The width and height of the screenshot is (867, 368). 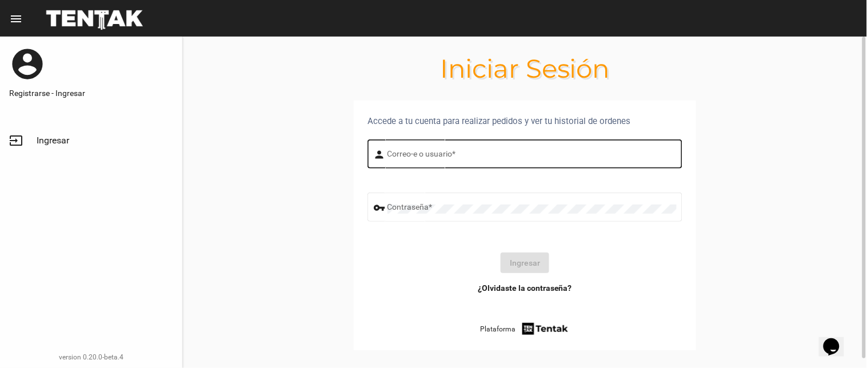 What do you see at coordinates (16, 141) in the screenshot?
I see `mat-icon: input` at bounding box center [16, 141].